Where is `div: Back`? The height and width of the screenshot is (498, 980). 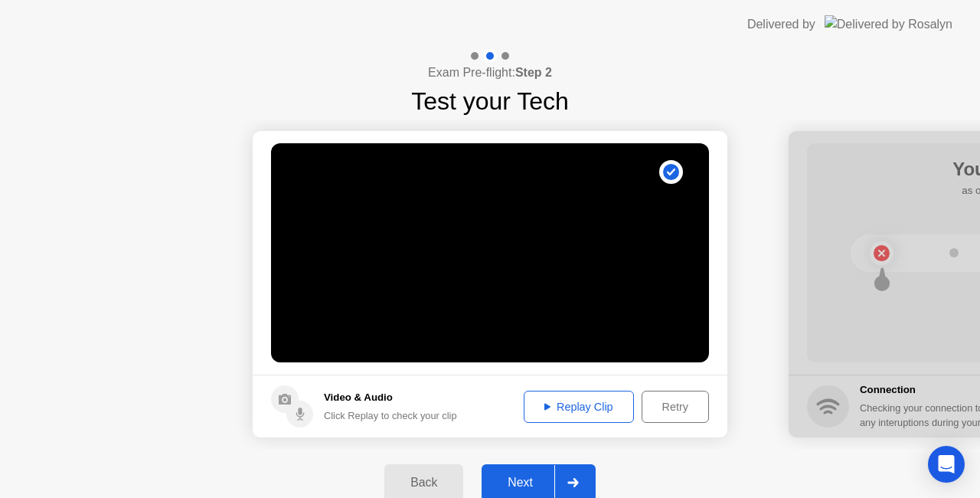 div: Back is located at coordinates (423, 482).